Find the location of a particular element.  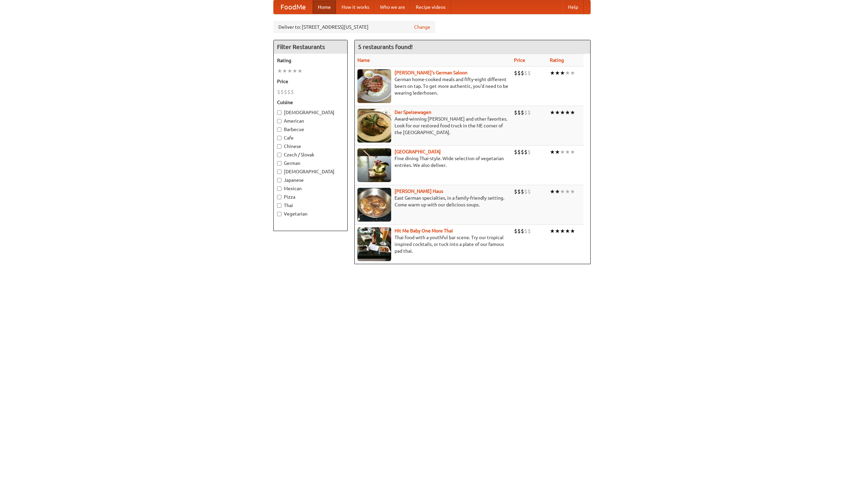

a: Help is located at coordinates (573, 7).